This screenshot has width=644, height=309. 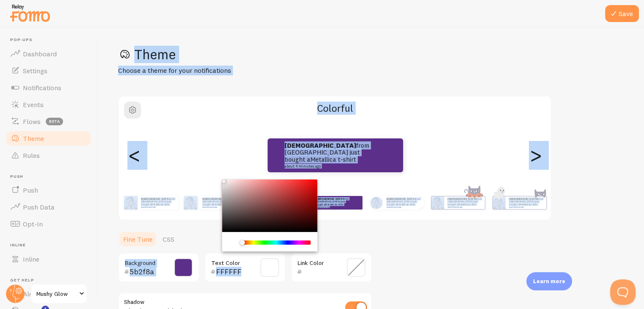 What do you see at coordinates (52, 280) in the screenshot?
I see `span: Get Help` at bounding box center [52, 280].